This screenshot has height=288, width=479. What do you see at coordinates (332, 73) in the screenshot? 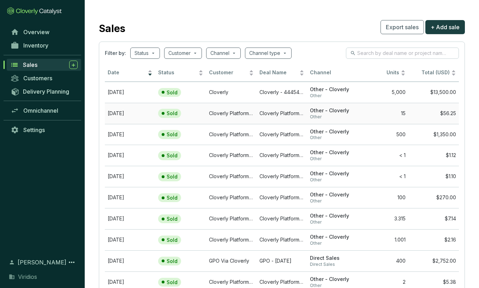
I see `th: Channel` at bounding box center [332, 73].